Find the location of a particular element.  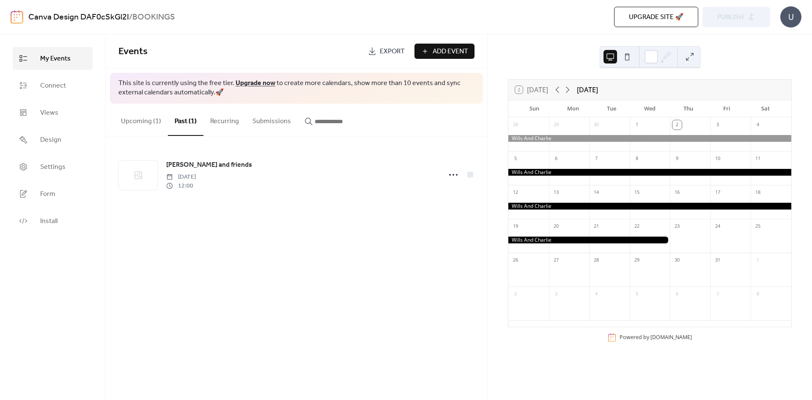

div: 31 is located at coordinates (718, 260).